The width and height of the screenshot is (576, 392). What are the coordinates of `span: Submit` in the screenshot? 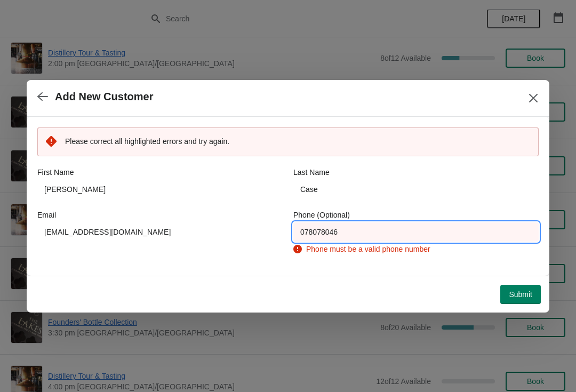 It's located at (521, 294).